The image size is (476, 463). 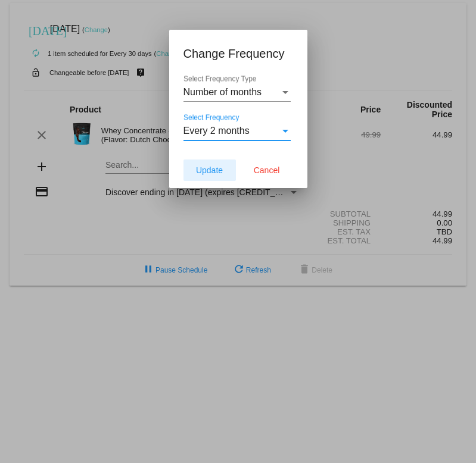 I want to click on mat-select: Select Frequency, so click(x=237, y=131).